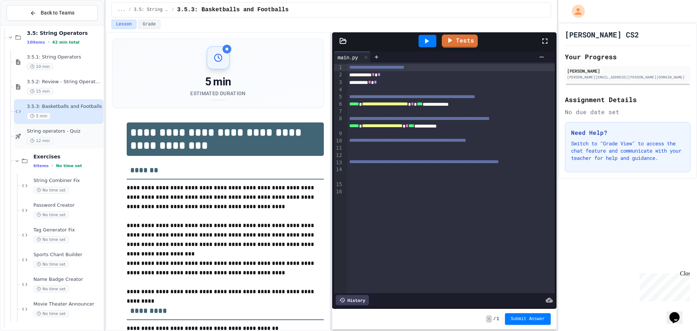 This screenshot has width=697, height=331. What do you see at coordinates (218, 82) in the screenshot?
I see `div: 5 min` at bounding box center [218, 82].